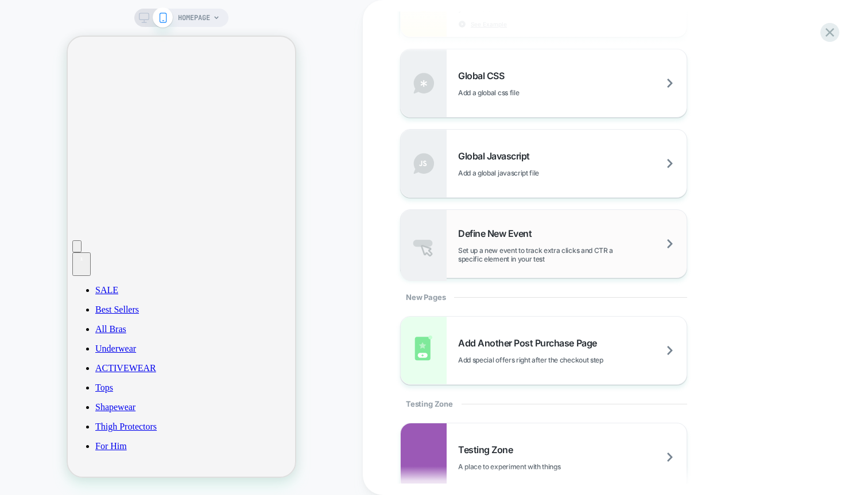 This screenshot has width=868, height=495. I want to click on span: Global CSS, so click(484, 76).